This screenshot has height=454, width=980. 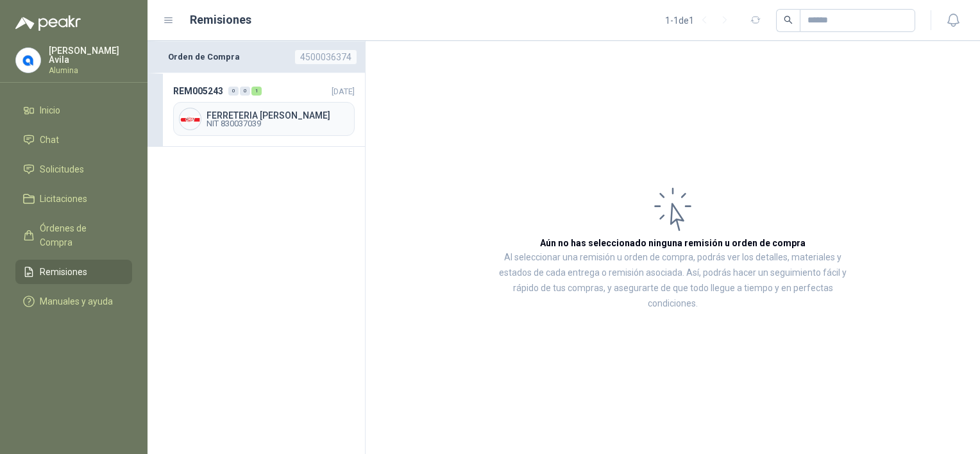 What do you see at coordinates (788, 20) in the screenshot?
I see `span: search` at bounding box center [788, 20].